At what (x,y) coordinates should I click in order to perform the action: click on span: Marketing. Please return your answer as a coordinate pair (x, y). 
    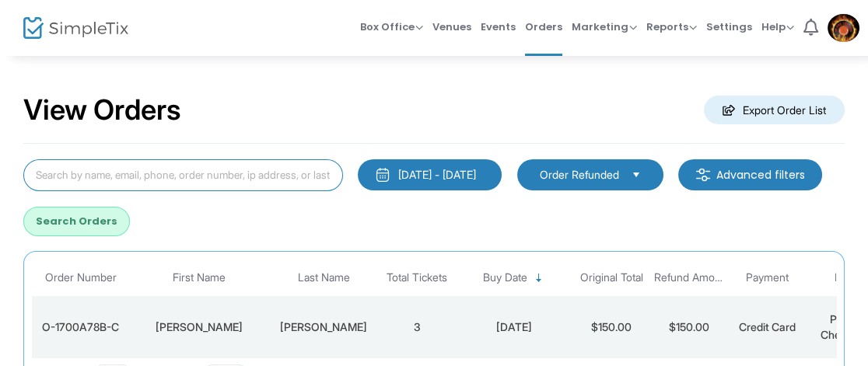
    Looking at the image, I should click on (604, 27).